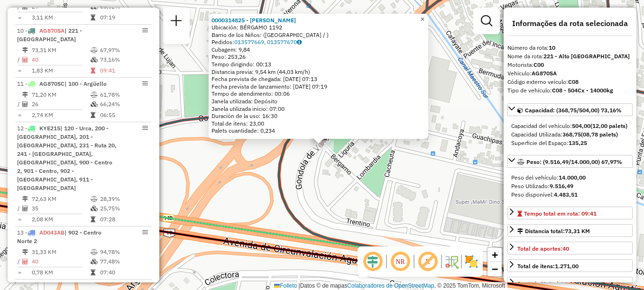 The width and height of the screenshot is (644, 290). What do you see at coordinates (570, 143) in the screenshot?
I see `div: Superficie del Espaço:` at bounding box center [570, 143].